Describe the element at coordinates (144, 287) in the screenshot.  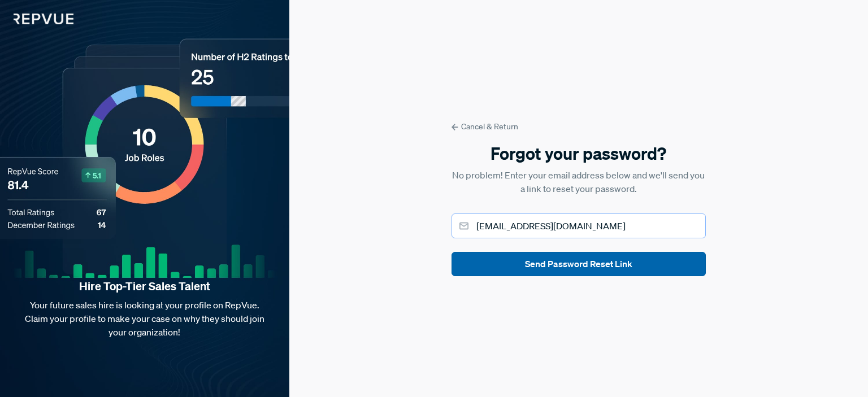
I see `strong: Hire Top-Tier Sales Talent` at that location.